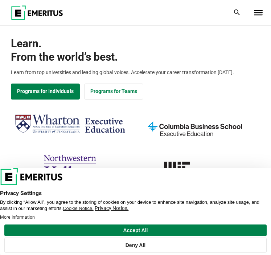  Describe the element at coordinates (195, 129) in the screenshot. I see `a: columbia-business-school` at that location.